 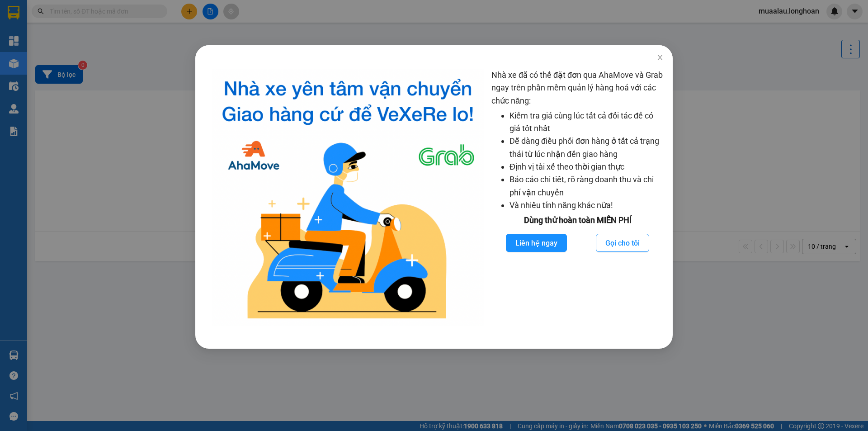 I want to click on button: Close, so click(x=660, y=58).